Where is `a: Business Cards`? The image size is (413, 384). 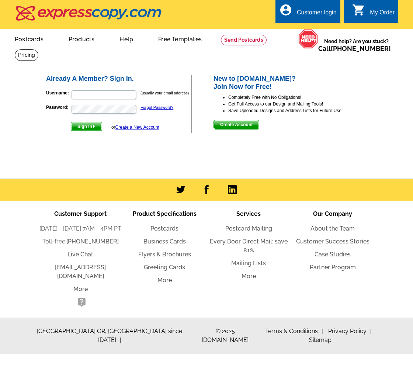
a: Business Cards is located at coordinates (164, 241).